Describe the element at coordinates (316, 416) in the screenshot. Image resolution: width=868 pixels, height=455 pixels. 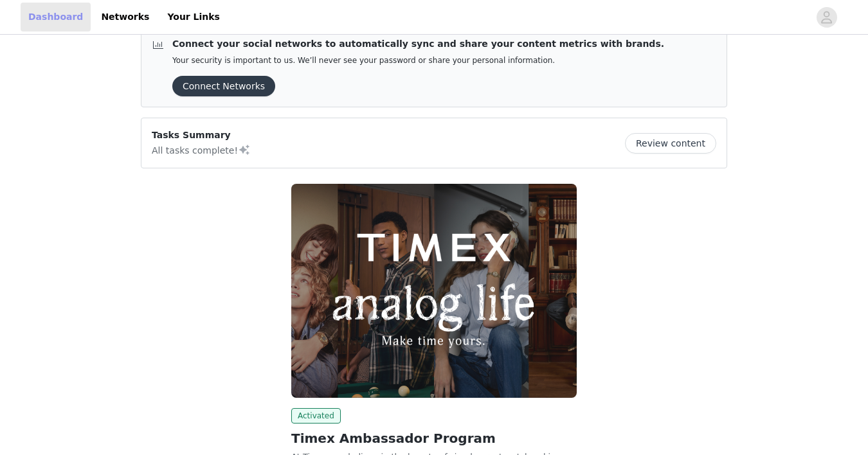
I see `span: Activated` at that location.